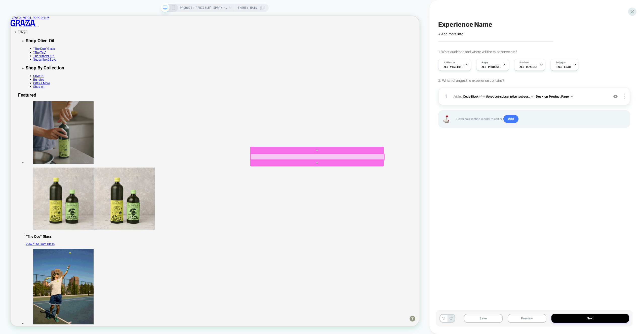  Describe the element at coordinates (35, 14) in the screenshot. I see `button: Toggle Navigation Menu` at that location.